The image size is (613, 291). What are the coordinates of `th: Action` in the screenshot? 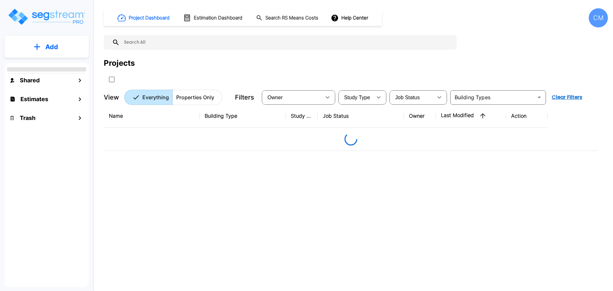 It's located at (527, 116).